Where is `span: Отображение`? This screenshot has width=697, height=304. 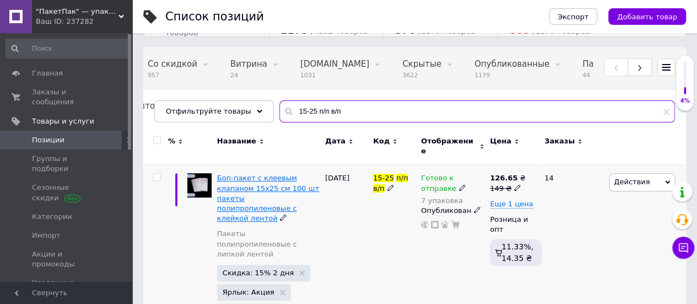 span: Отображение is located at coordinates (449, 146).